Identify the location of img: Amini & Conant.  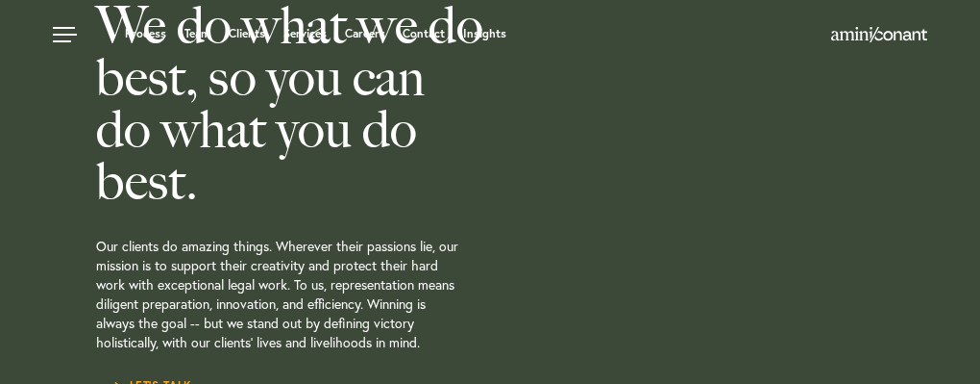
(879, 35).